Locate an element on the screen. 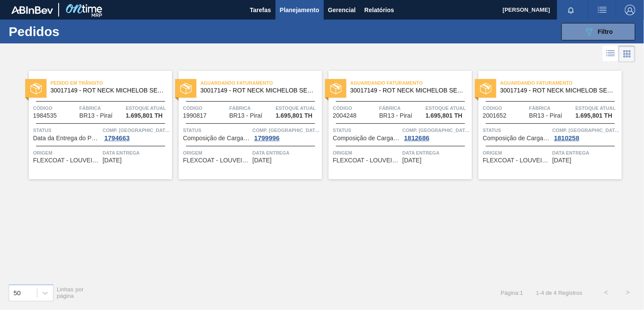  span: 2004248 is located at coordinates (344, 115).